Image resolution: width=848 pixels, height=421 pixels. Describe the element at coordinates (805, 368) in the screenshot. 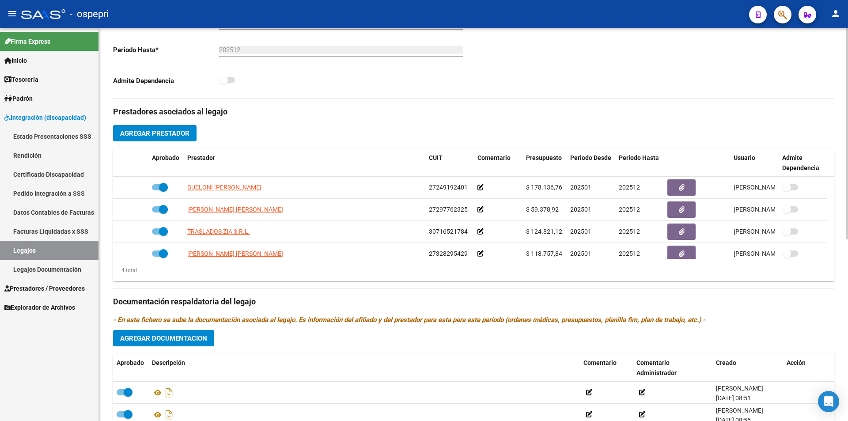

I see `datatable-header-cell: Acción` at that location.